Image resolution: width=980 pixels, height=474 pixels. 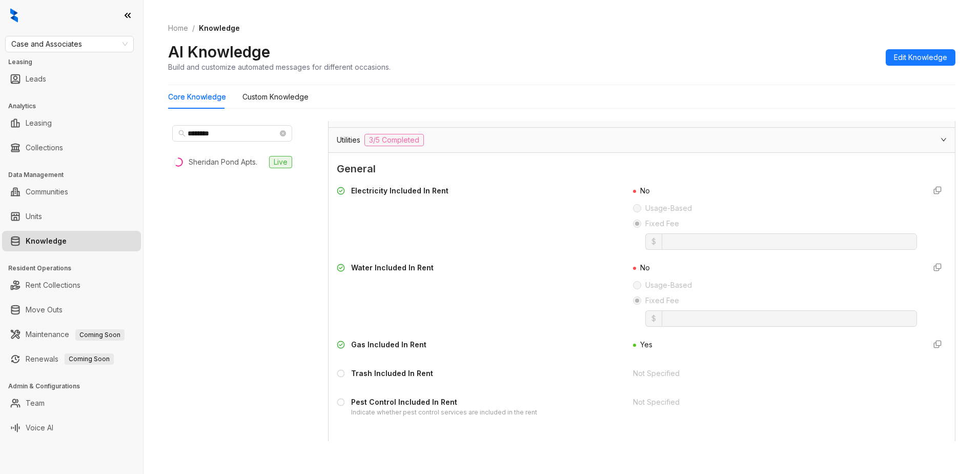 What do you see at coordinates (400, 191) in the screenshot?
I see `div: Electricity Included In Rent` at bounding box center [400, 191].